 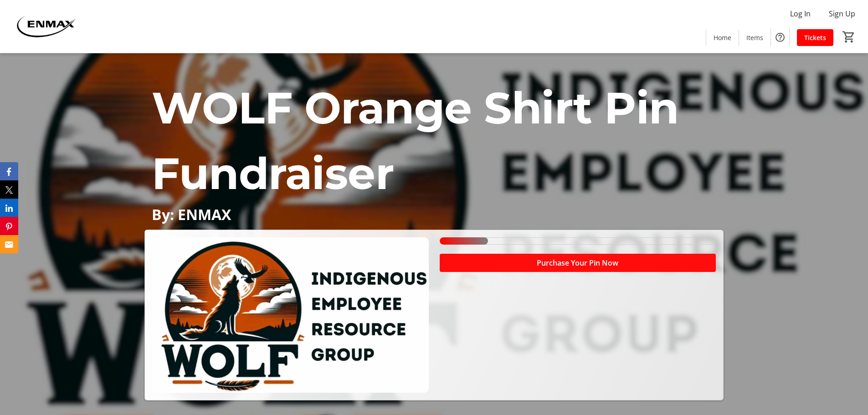 What do you see at coordinates (578, 263) in the screenshot?
I see `button: Purchase Your Pin Now` at bounding box center [578, 263].